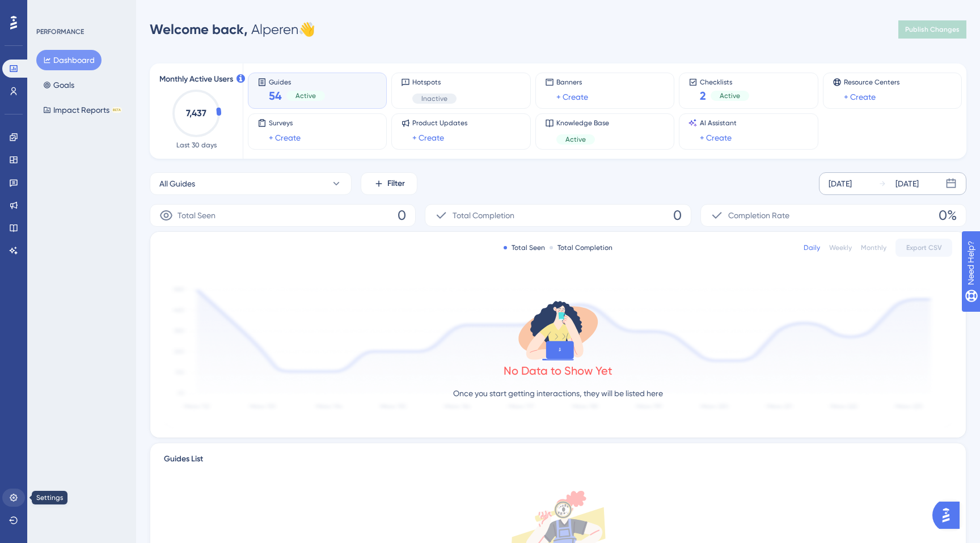 The width and height of the screenshot is (980, 543). Describe the element at coordinates (49, 9) in the screenshot. I see `span: Need Help?` at that location.